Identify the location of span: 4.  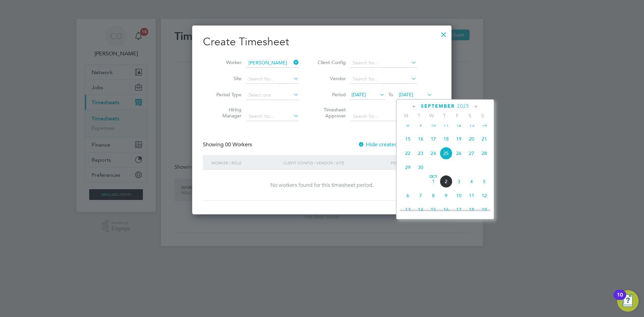
(472, 181).